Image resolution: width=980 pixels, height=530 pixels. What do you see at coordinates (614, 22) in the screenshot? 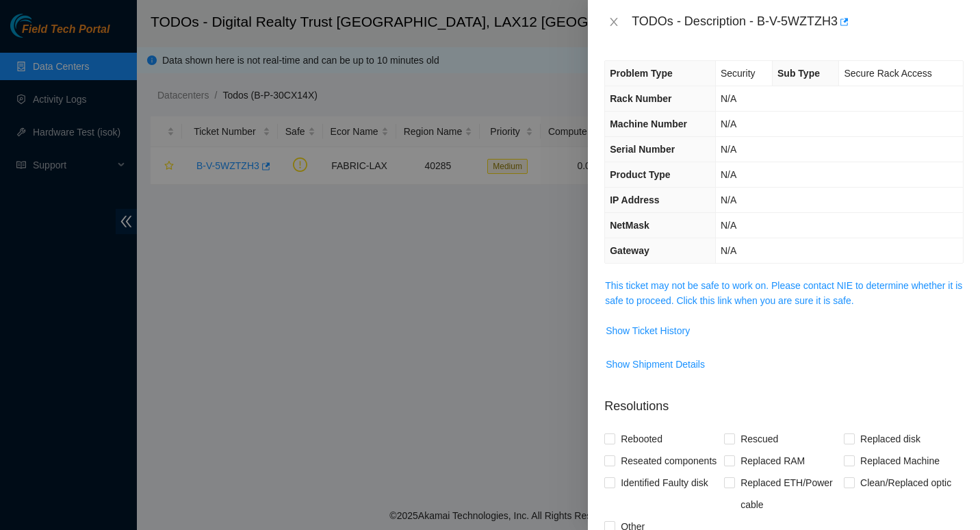
I see `button: Close` at bounding box center [614, 22].